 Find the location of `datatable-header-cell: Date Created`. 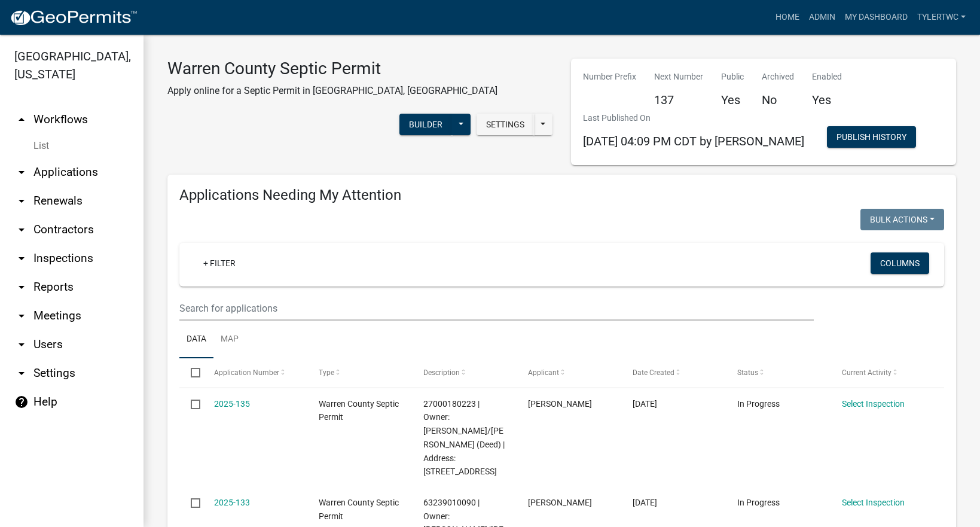

datatable-header-cell: Date Created is located at coordinates (673, 373).